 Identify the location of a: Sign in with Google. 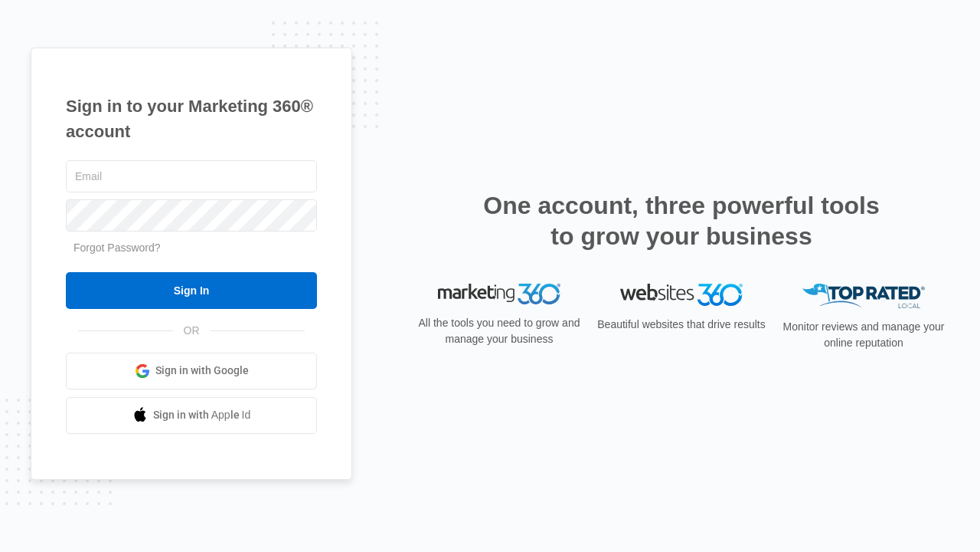
(192, 371).